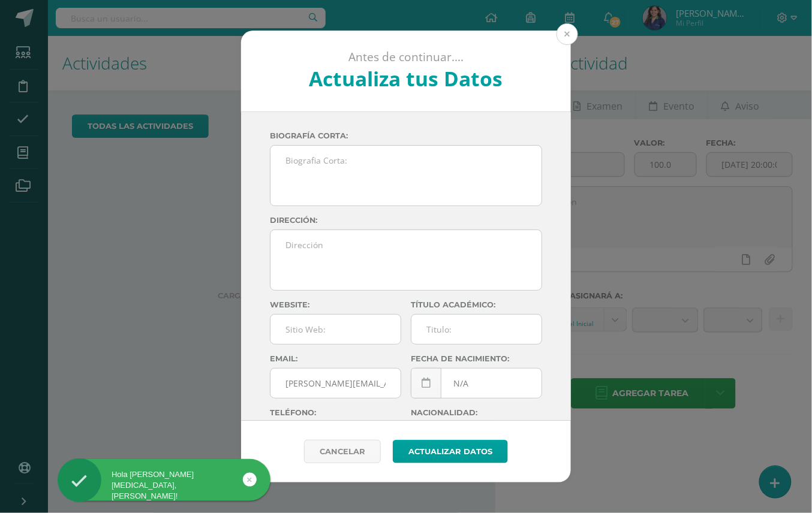  I want to click on label: Teléfono:, so click(335, 412).